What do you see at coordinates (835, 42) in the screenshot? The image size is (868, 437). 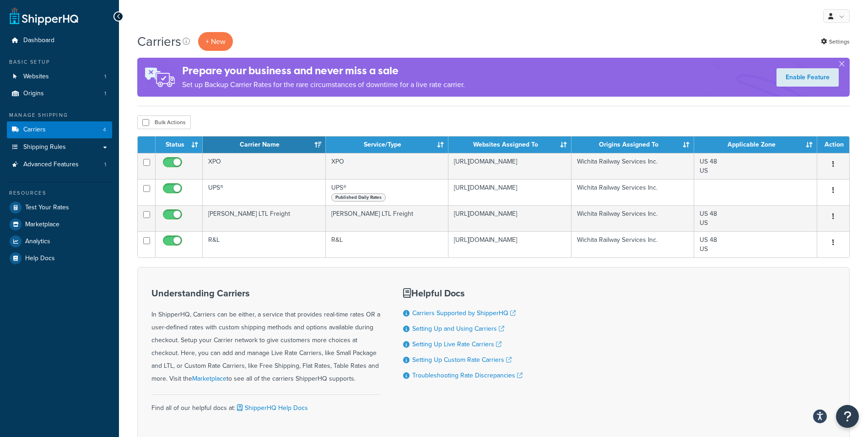 I see `a: Settings` at bounding box center [835, 42].